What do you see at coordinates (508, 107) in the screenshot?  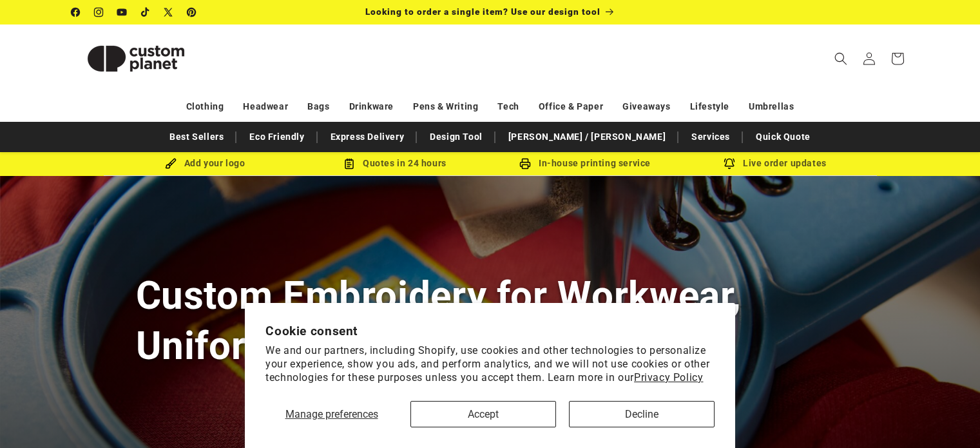 I see `a: Tech` at bounding box center [508, 107].